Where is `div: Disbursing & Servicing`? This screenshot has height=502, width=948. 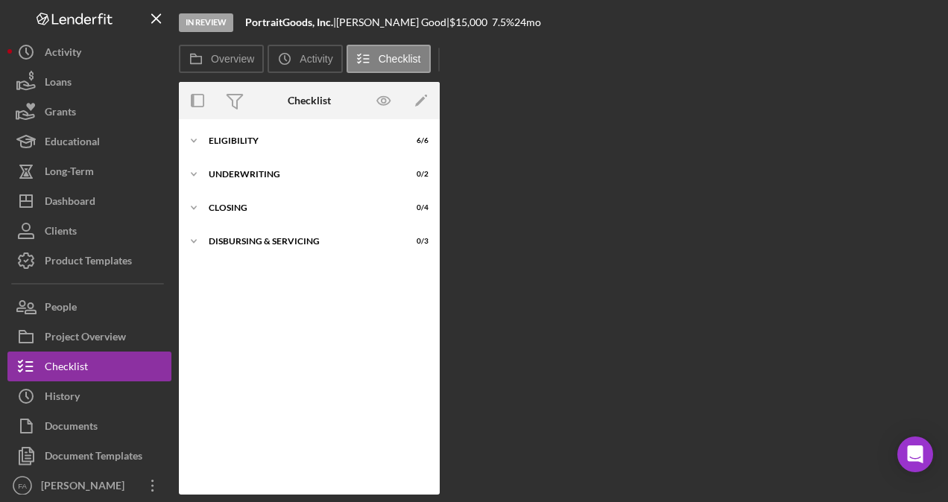 div: Disbursing & Servicing is located at coordinates (300, 241).